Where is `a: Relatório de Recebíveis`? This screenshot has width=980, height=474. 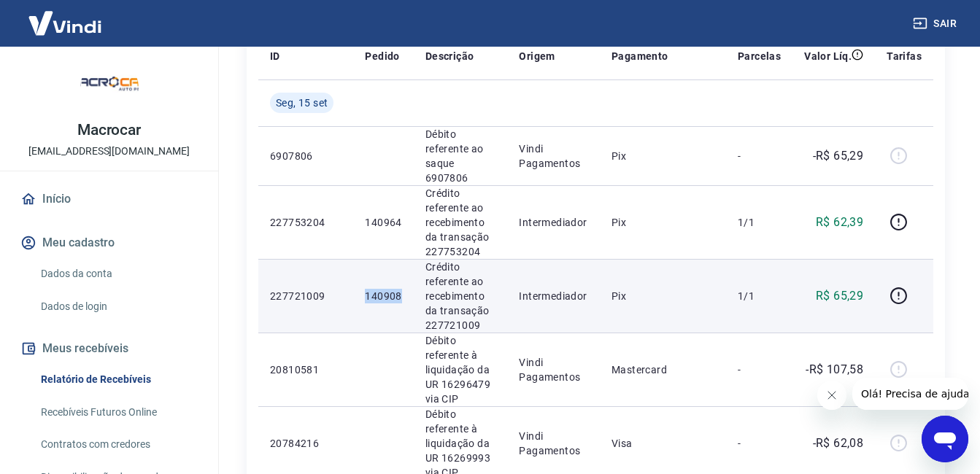
a: Relatório de Recebíveis is located at coordinates (118, 380).